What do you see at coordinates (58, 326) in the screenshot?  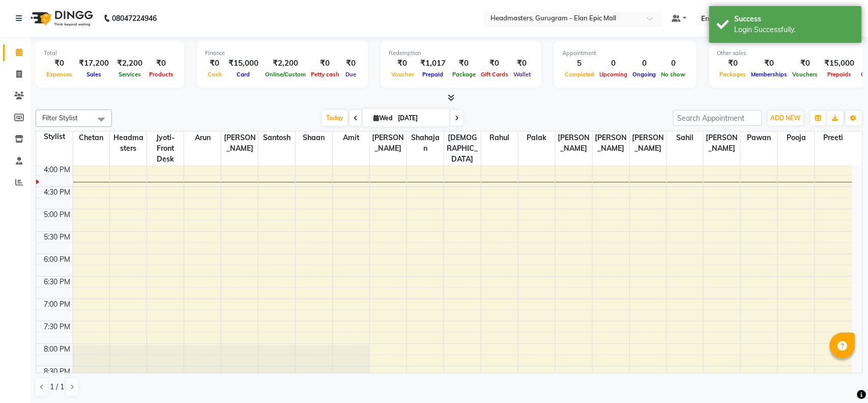 I see `div: 7:30 PM` at bounding box center [58, 326].